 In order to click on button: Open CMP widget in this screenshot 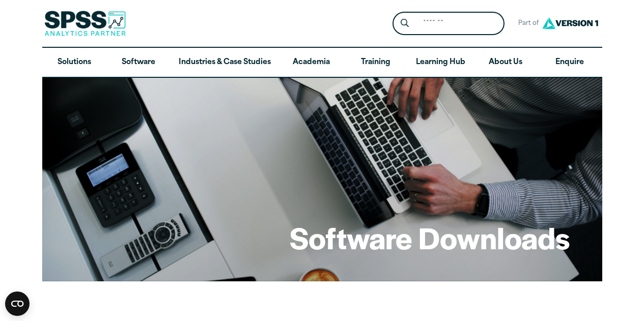, I will do `click(18, 304)`.